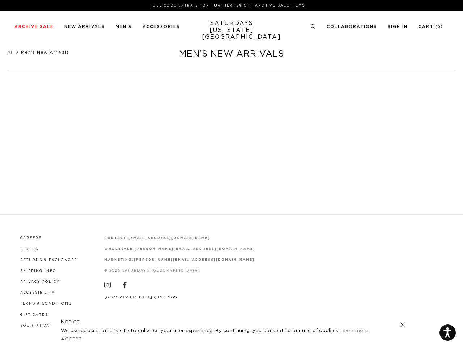 This screenshot has width=463, height=348. Describe the element at coordinates (119, 248) in the screenshot. I see `strong: wholesale:` at that location.